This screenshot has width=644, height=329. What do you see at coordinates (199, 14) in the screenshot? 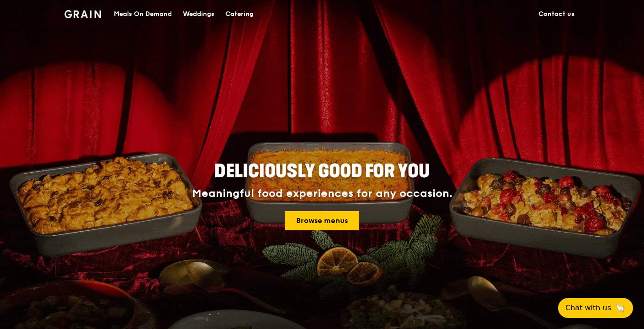
I see `a: Weddings` at bounding box center [199, 14].